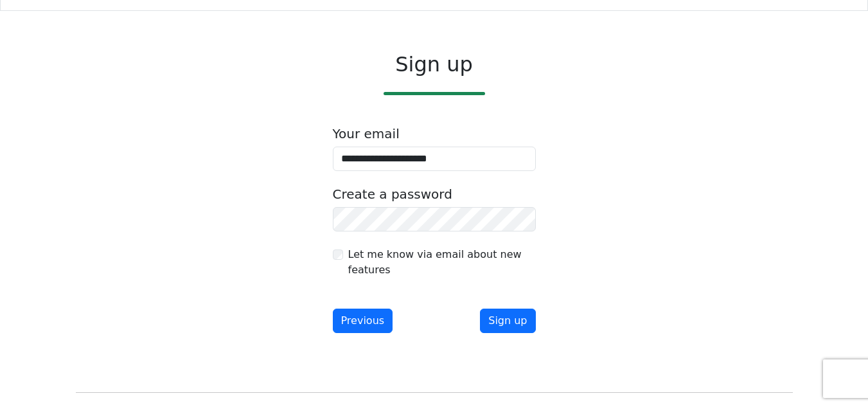 This screenshot has height=407, width=868. I want to click on label: Let me know via email about new features, so click(442, 263).